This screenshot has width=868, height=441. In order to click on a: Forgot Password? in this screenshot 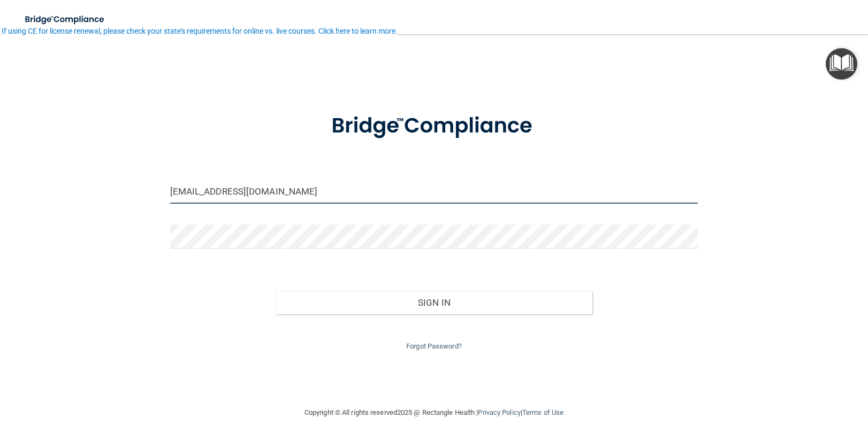, I will do `click(434, 346)`.